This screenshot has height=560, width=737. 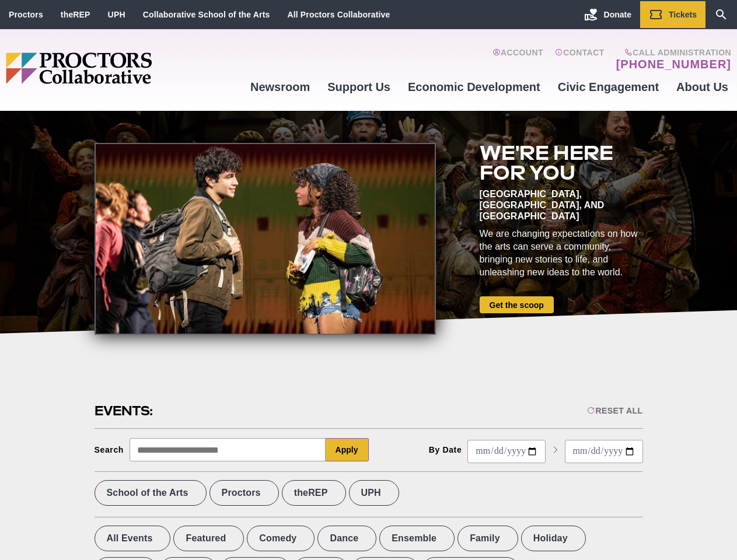 What do you see at coordinates (124, 68) in the screenshot?
I see `img: Proctors logo` at bounding box center [124, 68].